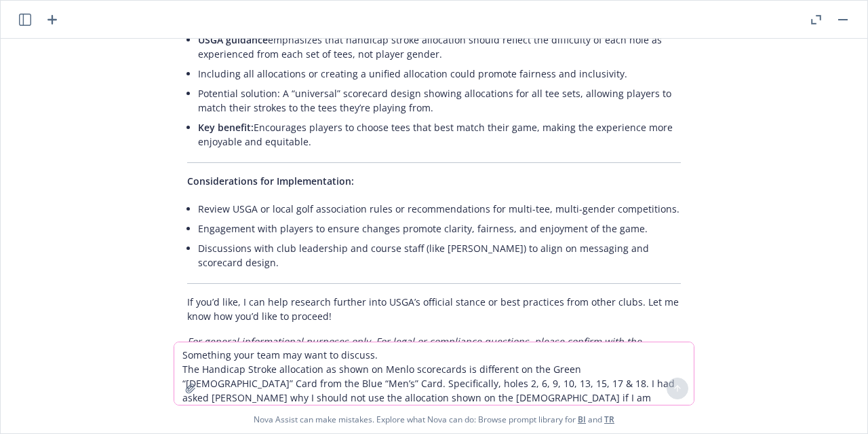 Image resolution: width=868 pixels, height=434 pixels. Describe the element at coordinates (414, 348) in the screenshot. I see `em: For general informational purposes only. For legal or compliance questions, please confirm with t...` at that location.